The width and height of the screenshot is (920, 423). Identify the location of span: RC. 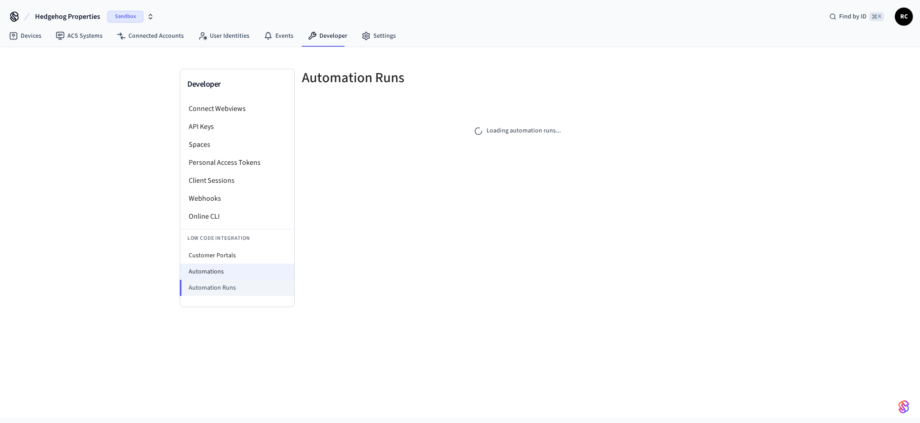
(904, 17).